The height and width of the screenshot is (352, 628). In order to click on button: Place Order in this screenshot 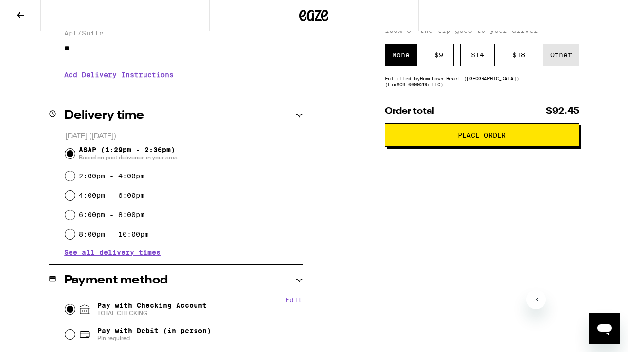, I will do `click(482, 135)`.